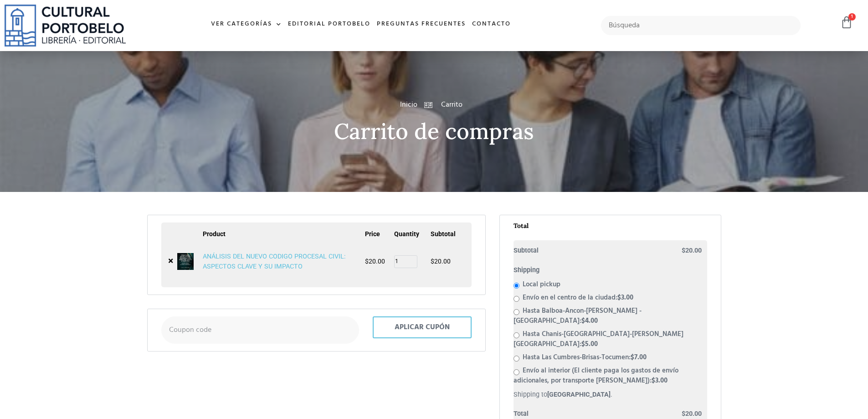  I want to click on a: Editorial Portobelo, so click(329, 24).